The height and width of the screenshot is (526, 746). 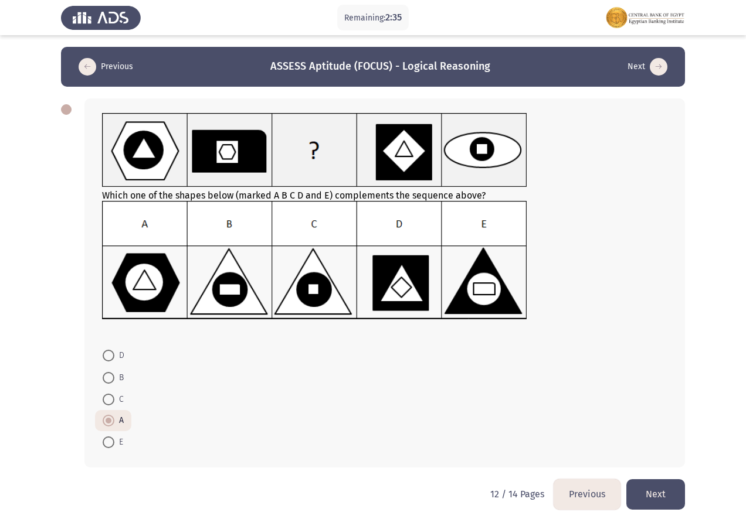 I want to click on h3: ASSESS Aptitude (FOCUS) - Logical Reasoning, so click(x=380, y=66).